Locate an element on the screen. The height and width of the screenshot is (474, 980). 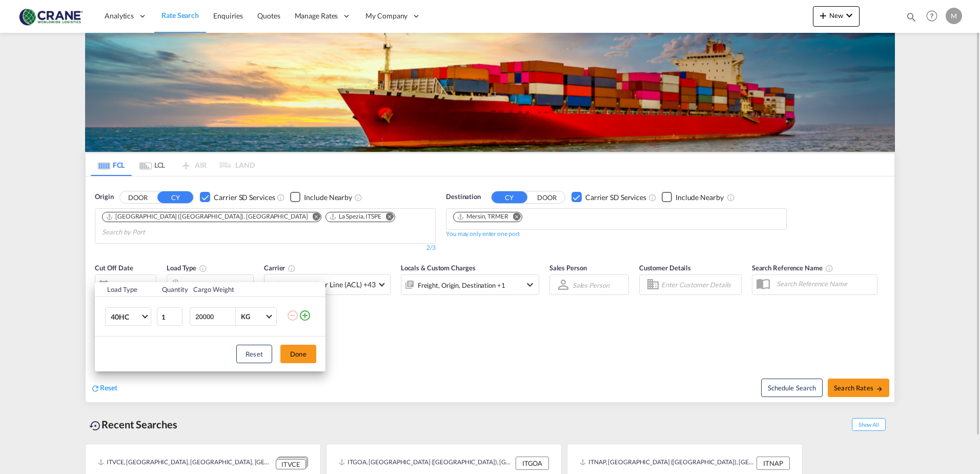
span: 40HC is located at coordinates (125, 317).